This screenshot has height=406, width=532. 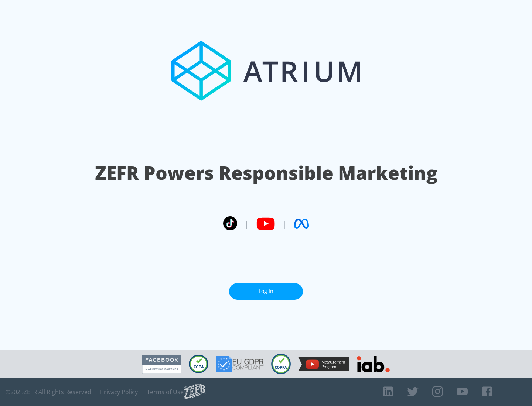 I want to click on img: GDPR Compliant, so click(x=240, y=364).